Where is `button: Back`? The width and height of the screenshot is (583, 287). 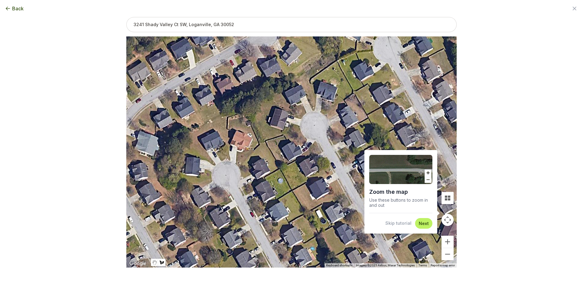
button: Back is located at coordinates (14, 9).